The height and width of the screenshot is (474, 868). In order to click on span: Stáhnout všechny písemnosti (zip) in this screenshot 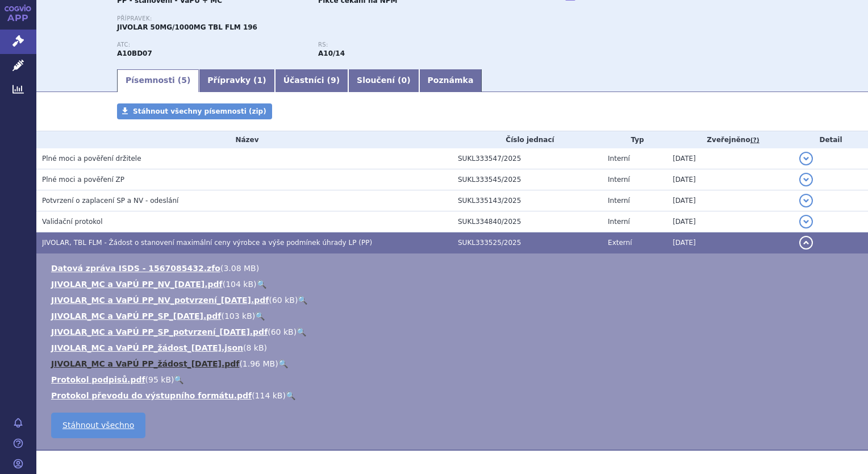, I will do `click(199, 111)`.